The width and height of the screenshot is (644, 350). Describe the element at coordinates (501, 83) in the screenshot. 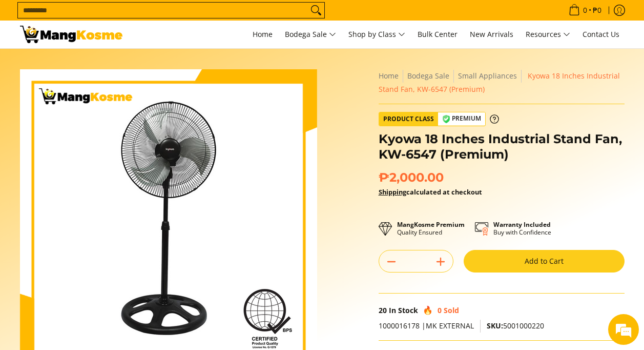

I see `nav: Breadcrumbs` at that location.